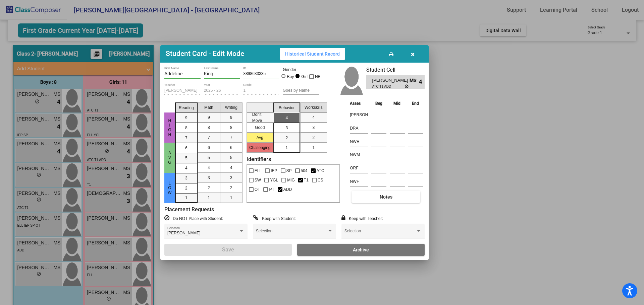 This screenshot has height=305, width=644. Describe the element at coordinates (379, 104) in the screenshot. I see `th: Beg` at that location.